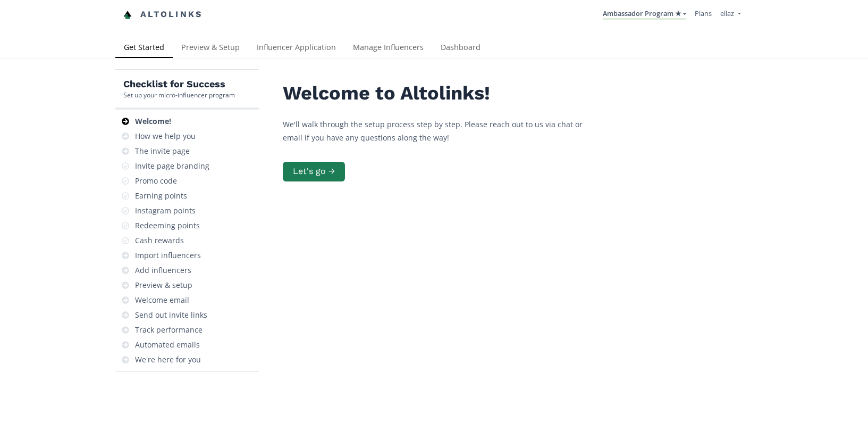  I want to click on a: Ambassador Program ★, so click(644, 14).